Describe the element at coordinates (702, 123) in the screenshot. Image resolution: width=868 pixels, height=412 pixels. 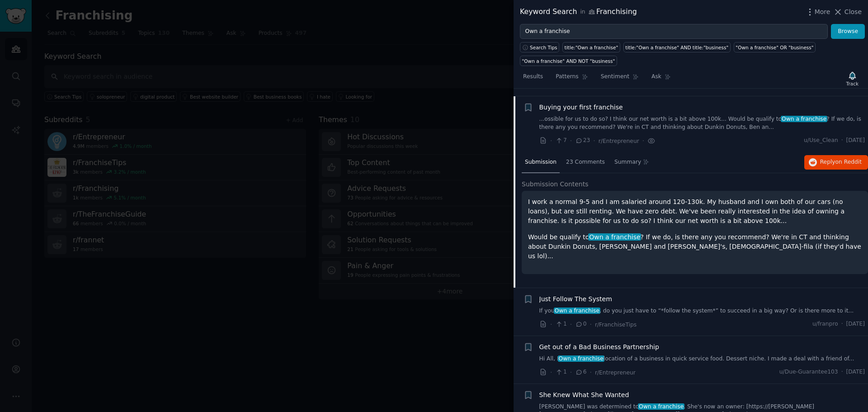
I see `a: ...ossible for us to do so? I think our net worth is a bit above 100k... Would be qualify toOwn a...` at that location.